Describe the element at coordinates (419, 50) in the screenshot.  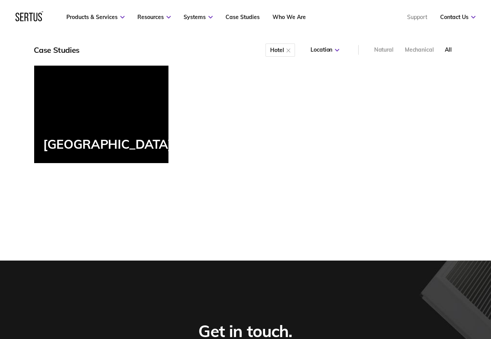
I see `div: Mechanical` at that location.